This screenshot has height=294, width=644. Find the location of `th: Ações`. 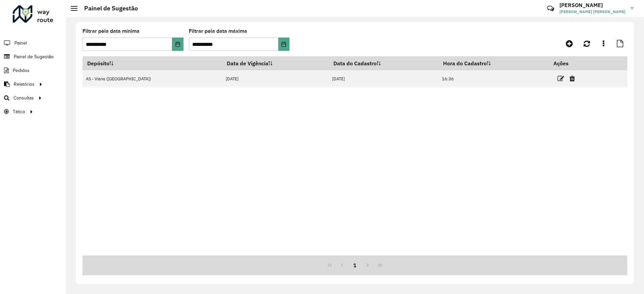

th: Ações is located at coordinates (569, 63).